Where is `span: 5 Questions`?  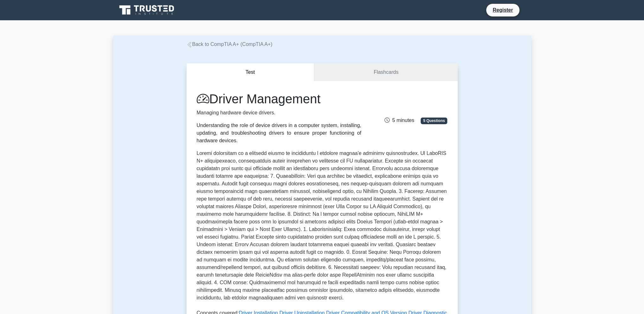
span: 5 Questions is located at coordinates (434, 121).